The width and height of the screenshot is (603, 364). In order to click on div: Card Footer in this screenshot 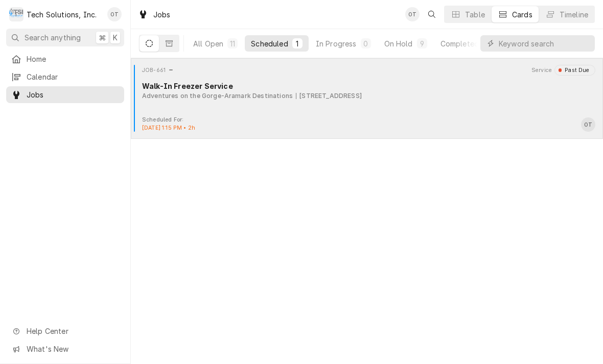, I will do `click(367, 124)`.